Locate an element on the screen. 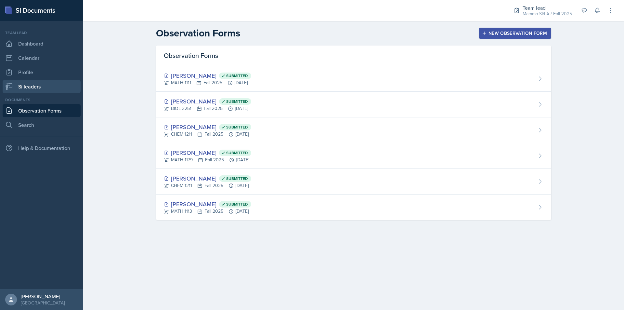 This screenshot has width=624, height=310. a: Si leaders is located at coordinates (42, 86).